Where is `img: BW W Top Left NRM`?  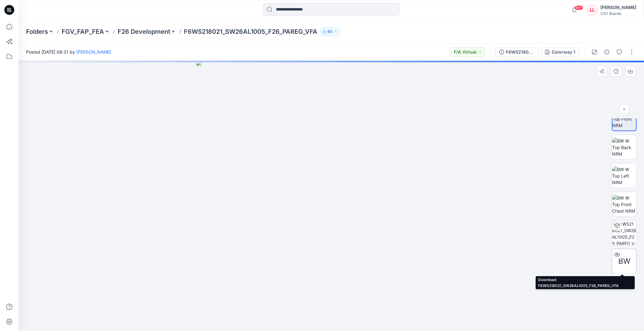
img: BW W Top Left NRM is located at coordinates (625, 176).